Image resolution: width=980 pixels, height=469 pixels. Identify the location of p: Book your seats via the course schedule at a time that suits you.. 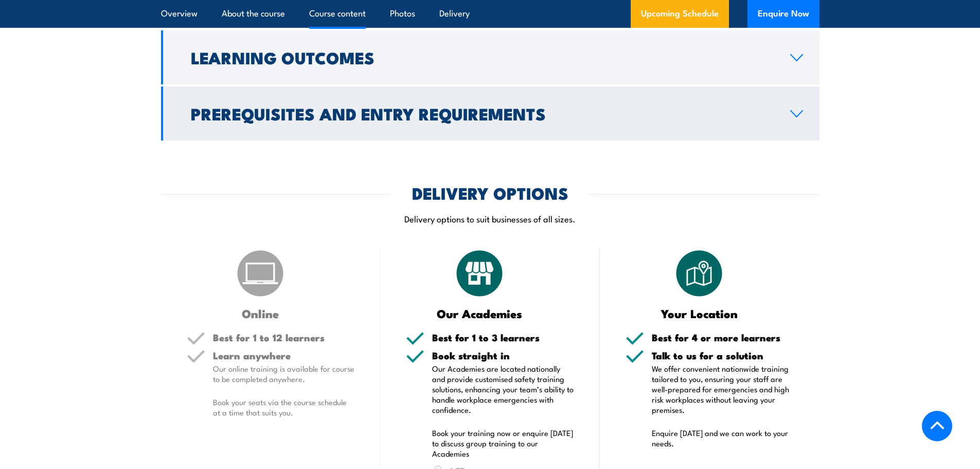
(284, 408).